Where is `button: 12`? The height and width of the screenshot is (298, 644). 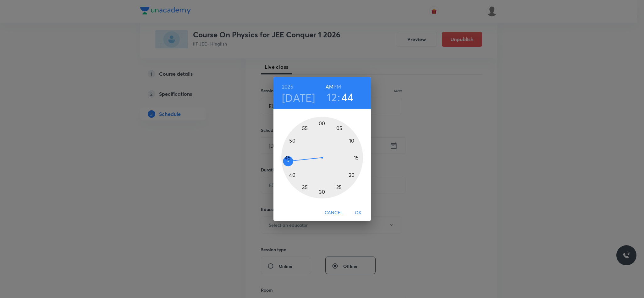 button: 12 is located at coordinates (332, 97).